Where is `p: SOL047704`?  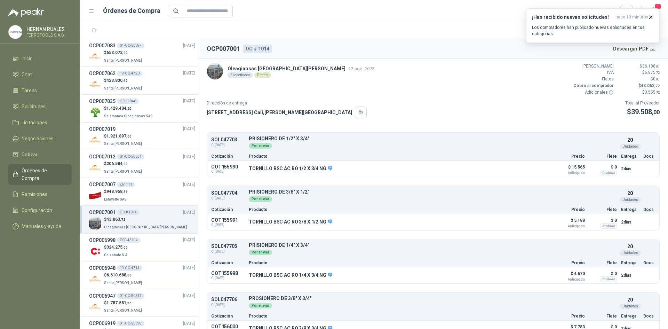
p: SOL047704 is located at coordinates (228, 193).